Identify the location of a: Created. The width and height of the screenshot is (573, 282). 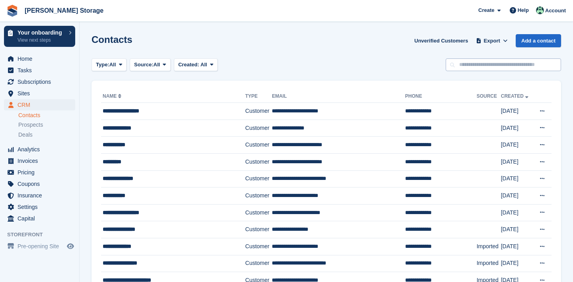
(515, 96).